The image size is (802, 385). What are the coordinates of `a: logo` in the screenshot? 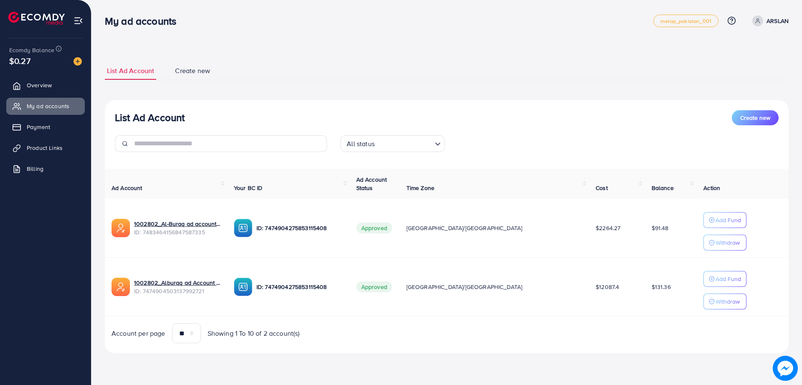 It's located at (36, 18).